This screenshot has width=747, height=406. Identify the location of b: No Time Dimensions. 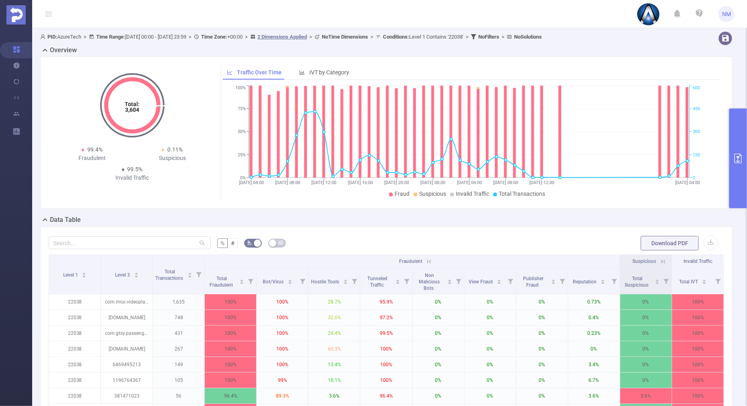
(345, 37).